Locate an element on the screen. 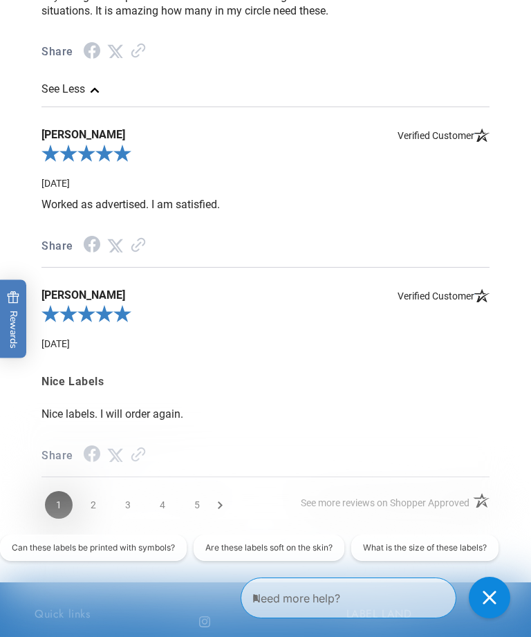  p: Worked as advertised. I am satisfied. is located at coordinates (265, 204).